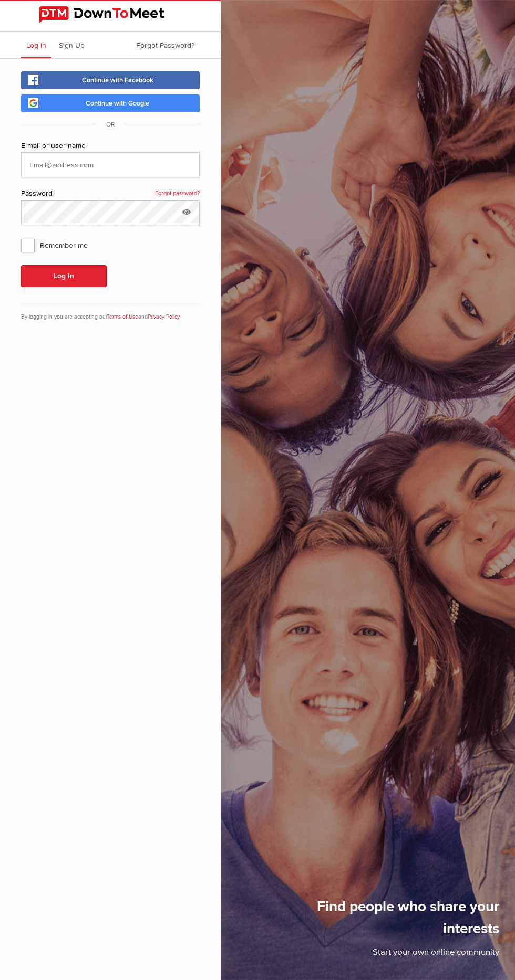  What do you see at coordinates (59, 245) in the screenshot?
I see `span: Remember me` at bounding box center [59, 245].